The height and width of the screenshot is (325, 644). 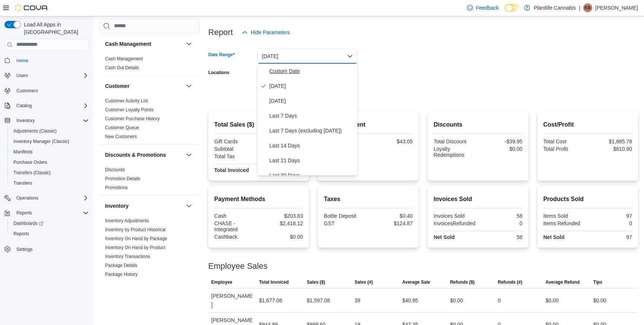 I want to click on span: Promotions, so click(x=116, y=188).